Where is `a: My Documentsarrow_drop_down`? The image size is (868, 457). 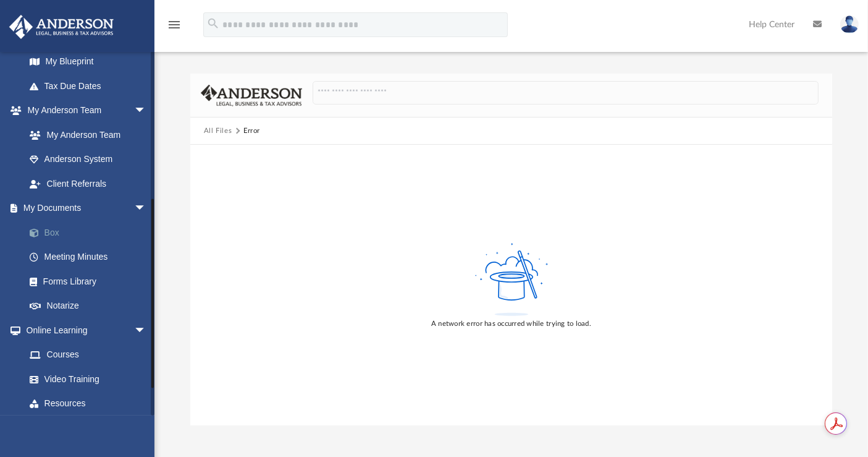
a: My Documentsarrow_drop_down is located at coordinates (86, 209).